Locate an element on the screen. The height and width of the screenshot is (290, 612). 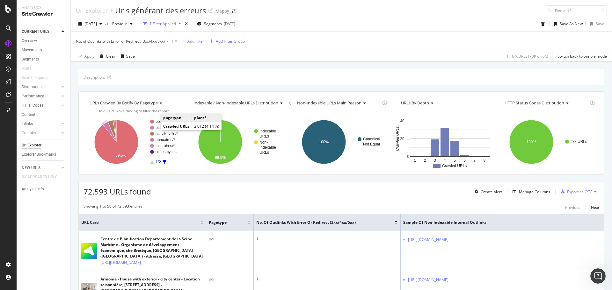
div: Segments is located at coordinates (30, 59).